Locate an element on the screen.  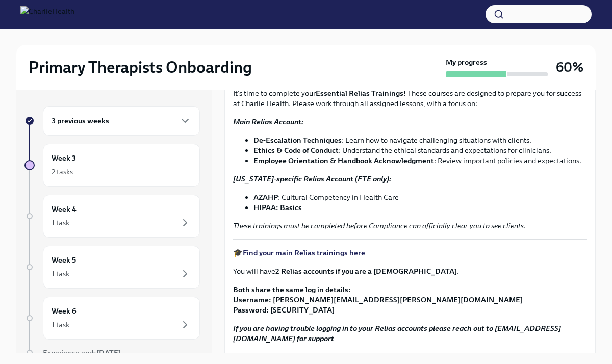
strong: HIPAA: Basics is located at coordinates (278, 207).